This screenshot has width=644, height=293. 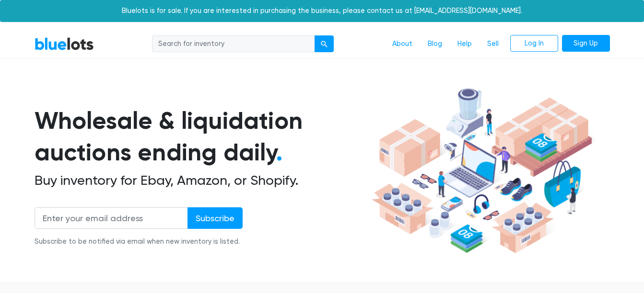 What do you see at coordinates (214, 218) in the screenshot?
I see `input: Subscribe` at bounding box center [214, 218].